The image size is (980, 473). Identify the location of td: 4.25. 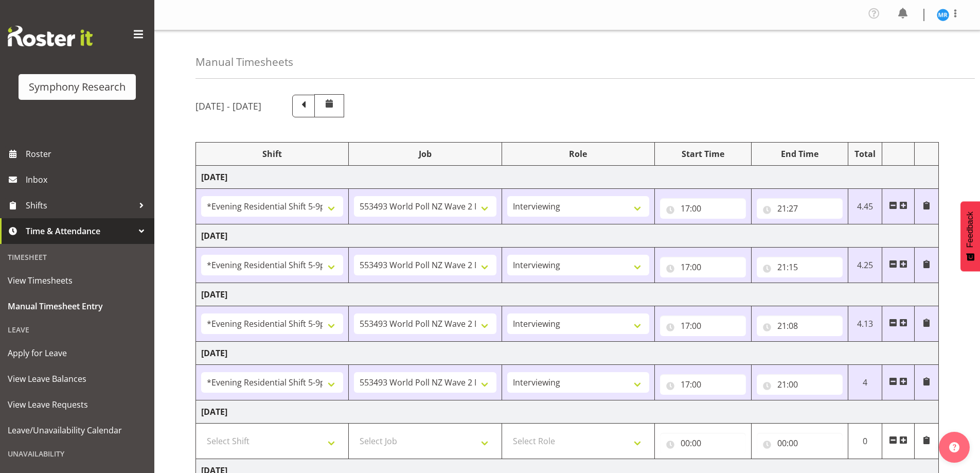
(865, 265).